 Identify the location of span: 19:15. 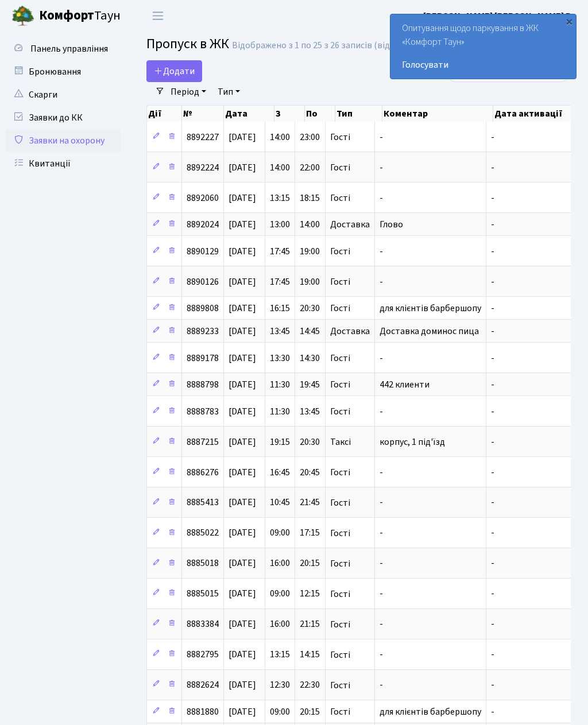
(279, 442).